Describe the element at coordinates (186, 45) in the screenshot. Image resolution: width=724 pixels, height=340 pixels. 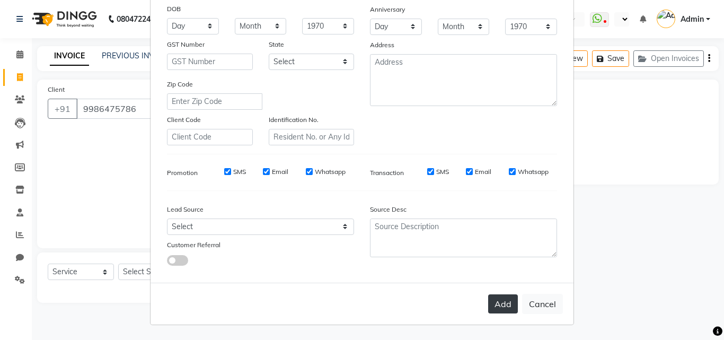
I see `label: GST Number` at that location.